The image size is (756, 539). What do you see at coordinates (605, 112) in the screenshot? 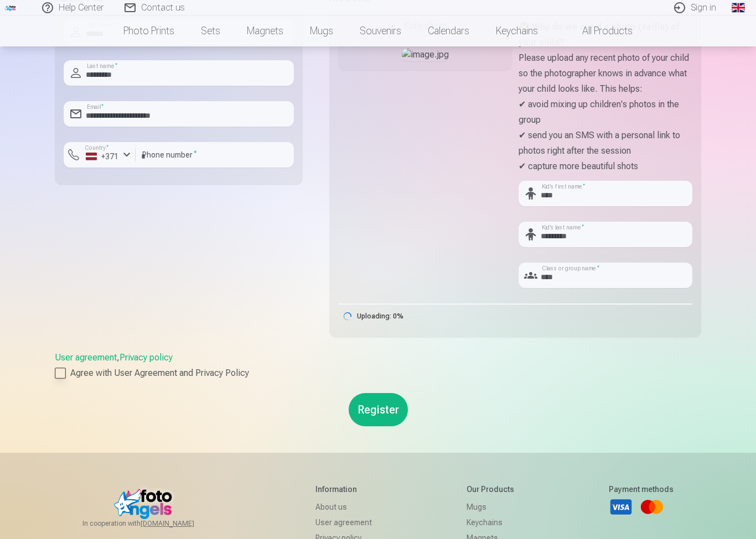
I see `p: ✔ avoid mixing up children's photos in the group` at bounding box center [605, 112].